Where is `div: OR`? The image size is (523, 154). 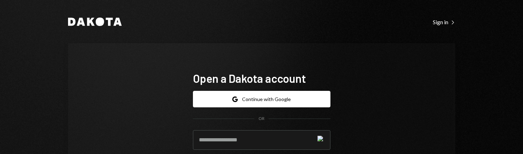 div: OR is located at coordinates (261, 119).